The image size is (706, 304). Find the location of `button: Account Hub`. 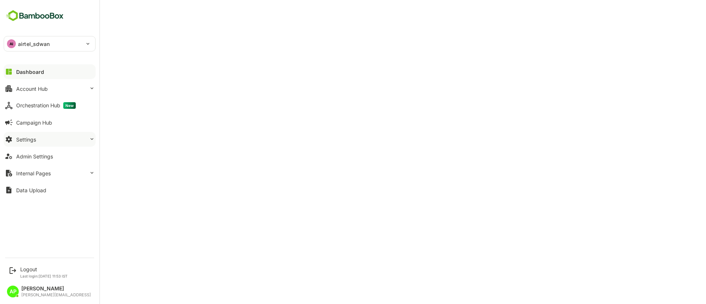

button: Account Hub is located at coordinates (50, 89).